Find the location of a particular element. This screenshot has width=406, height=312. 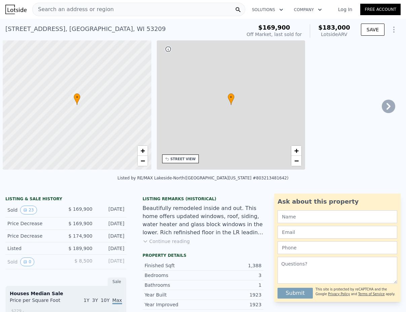

div: Off Market, last sold for is located at coordinates (274, 34).